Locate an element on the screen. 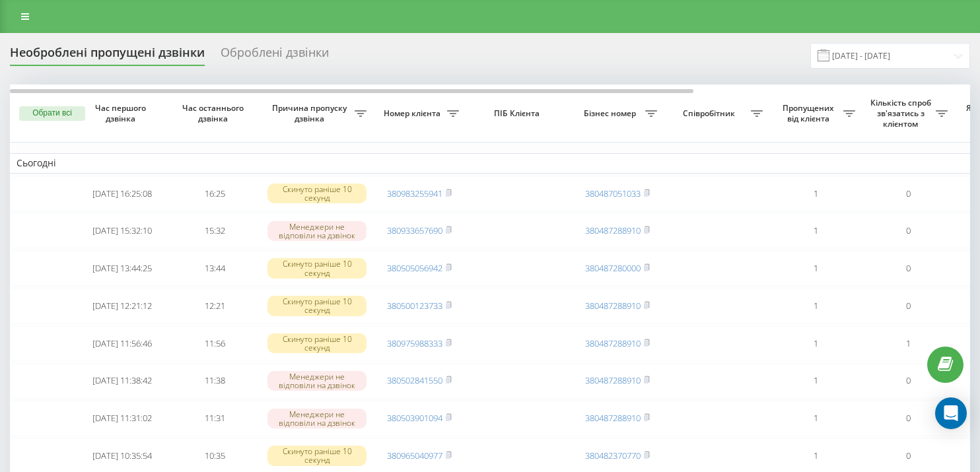 Image resolution: width=980 pixels, height=472 pixels. span: Бізнес номер is located at coordinates (611, 114).